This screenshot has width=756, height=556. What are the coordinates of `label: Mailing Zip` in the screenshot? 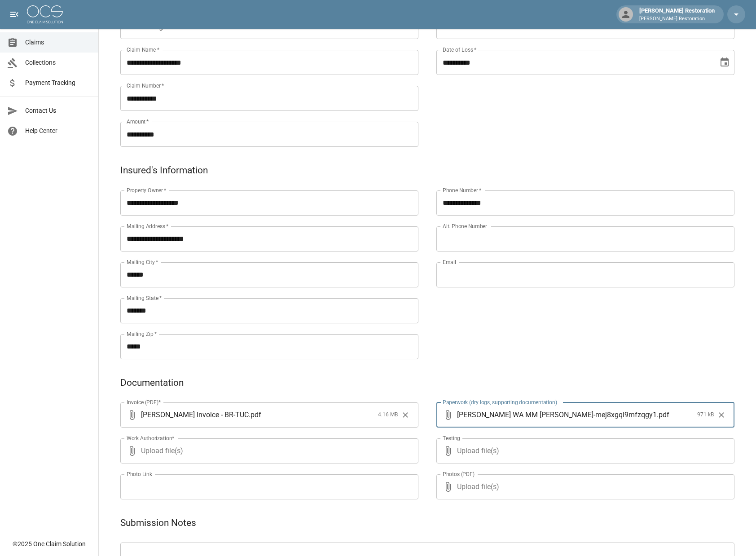 It's located at (142, 334).